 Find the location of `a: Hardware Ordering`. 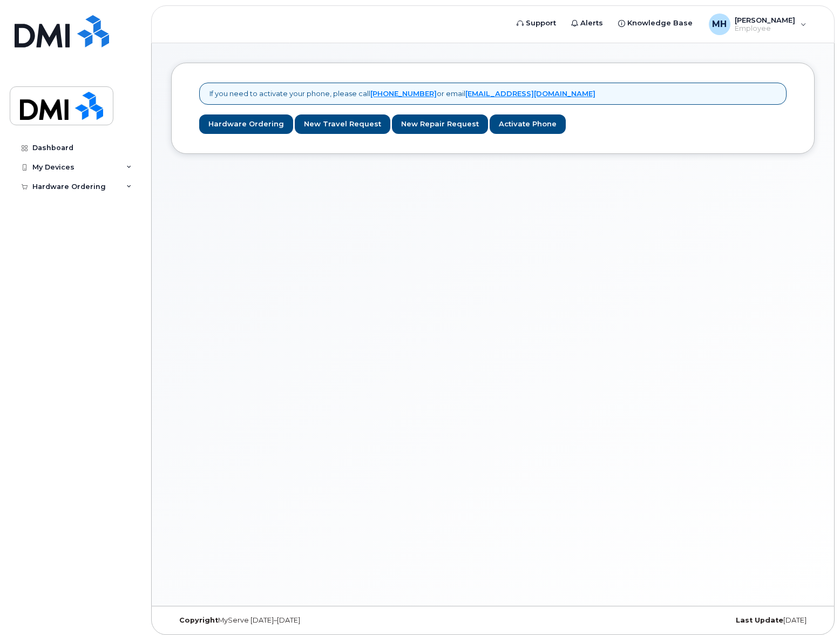

a: Hardware Ordering is located at coordinates (246, 124).